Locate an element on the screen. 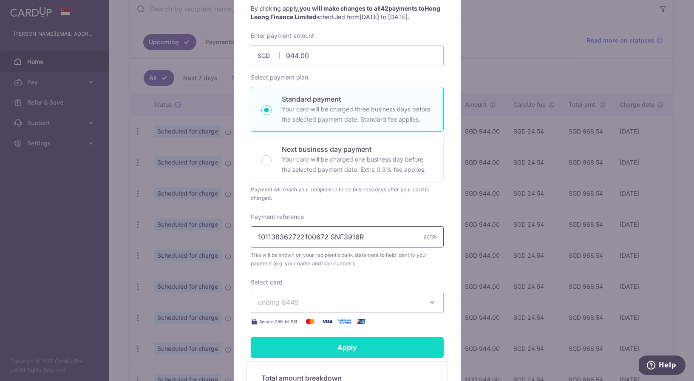  input: 0.00 is located at coordinates (347, 56).